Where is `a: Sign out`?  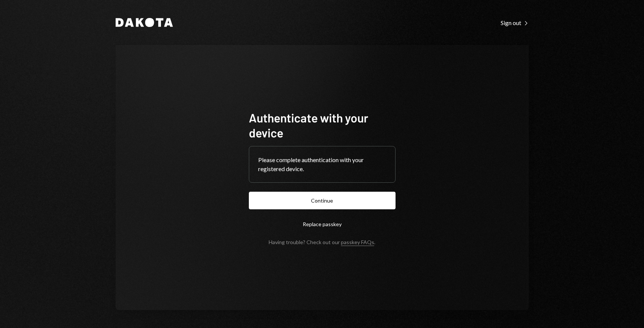
a: Sign out is located at coordinates (514, 22).